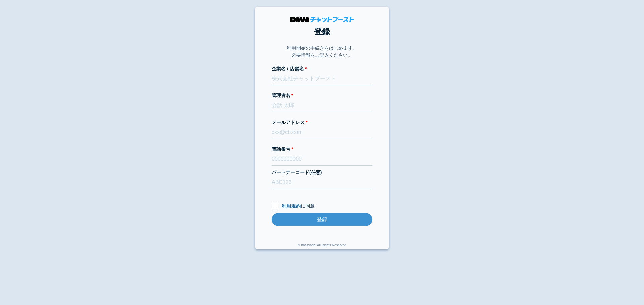 The image size is (644, 305). I want to click on label: 電話番号, so click(322, 149).